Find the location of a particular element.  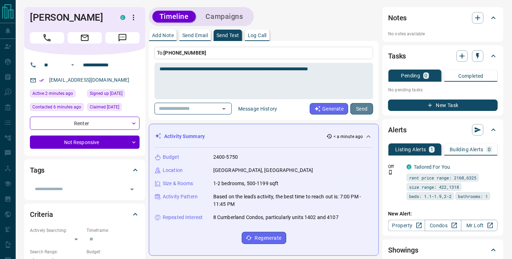

span: Active 2 minutes ago is located at coordinates (53, 93).